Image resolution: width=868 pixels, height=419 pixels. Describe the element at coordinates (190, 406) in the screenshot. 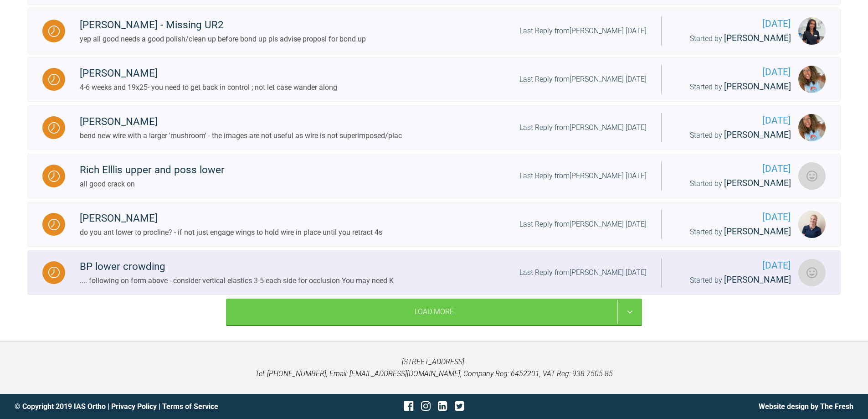

I see `a: Terms of Service` at that location.